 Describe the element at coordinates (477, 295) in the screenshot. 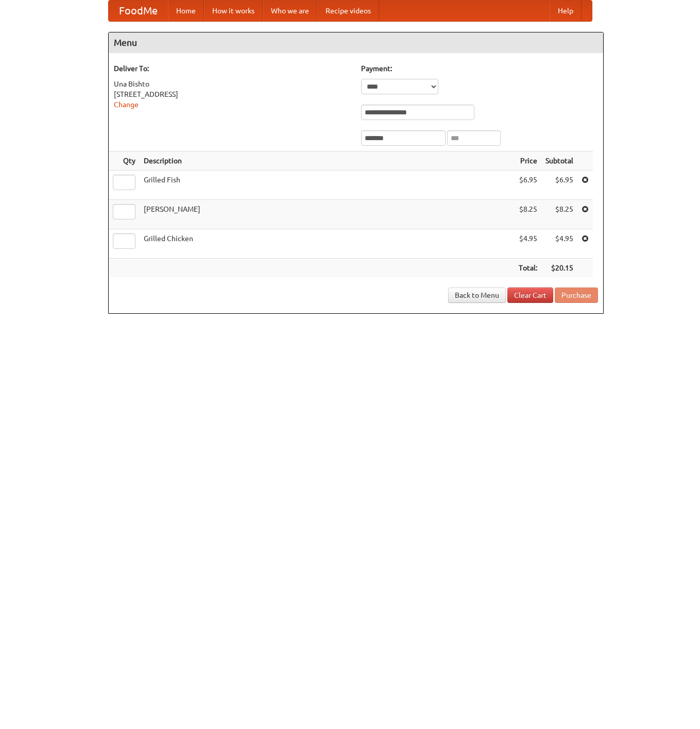

I see `a: Back to Menu` at that location.